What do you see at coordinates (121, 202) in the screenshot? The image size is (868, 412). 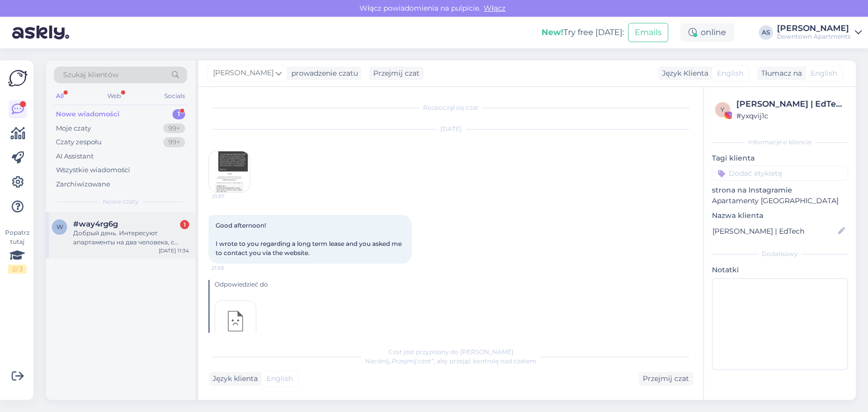 I see `span: Nowe czaty` at bounding box center [121, 202].